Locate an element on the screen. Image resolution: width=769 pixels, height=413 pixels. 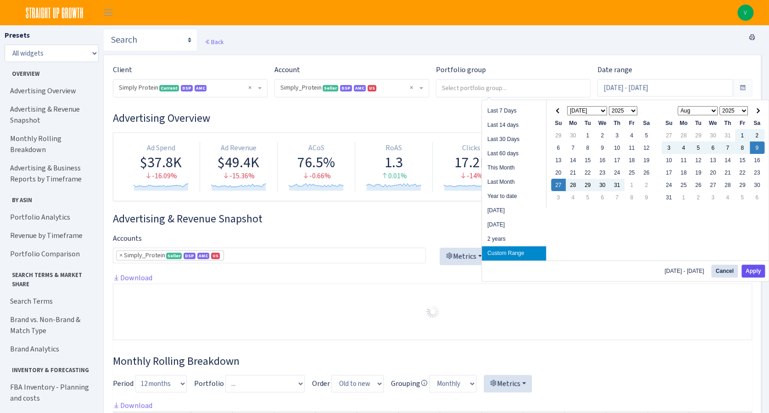
td: 16 is located at coordinates (757, 160).